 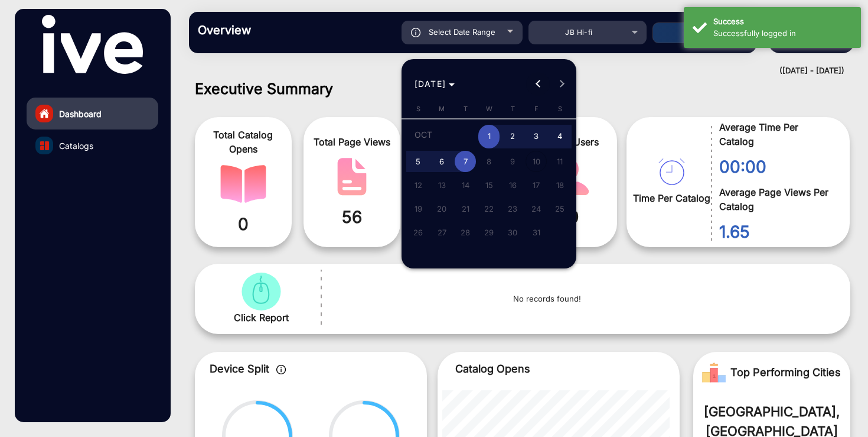 I want to click on button: Previous month, so click(x=538, y=84).